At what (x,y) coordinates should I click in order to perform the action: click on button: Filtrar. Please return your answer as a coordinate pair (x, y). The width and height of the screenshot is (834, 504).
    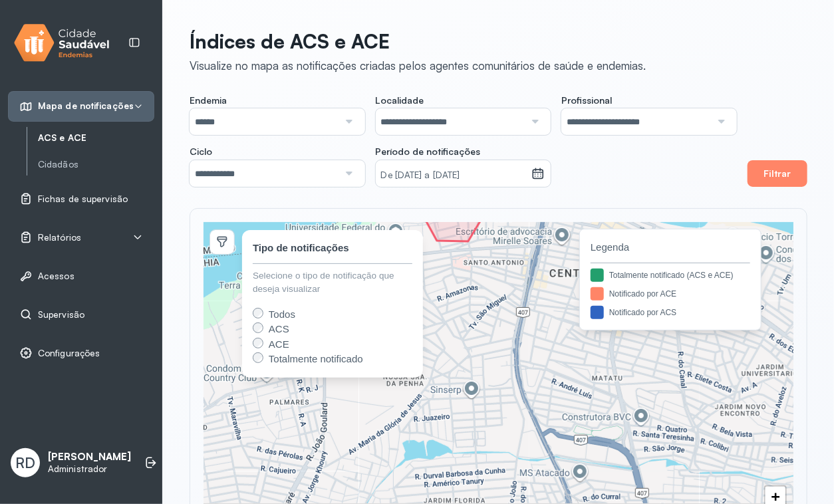
    Looking at the image, I should click on (778, 174).